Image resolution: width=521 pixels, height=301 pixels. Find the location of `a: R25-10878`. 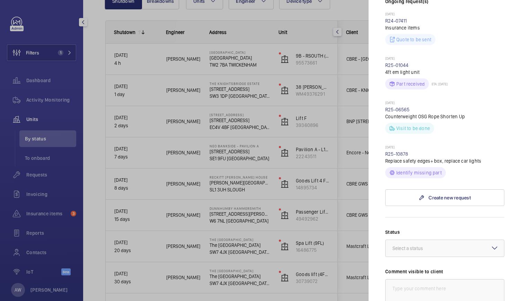

a: R25-10878 is located at coordinates (397, 154).